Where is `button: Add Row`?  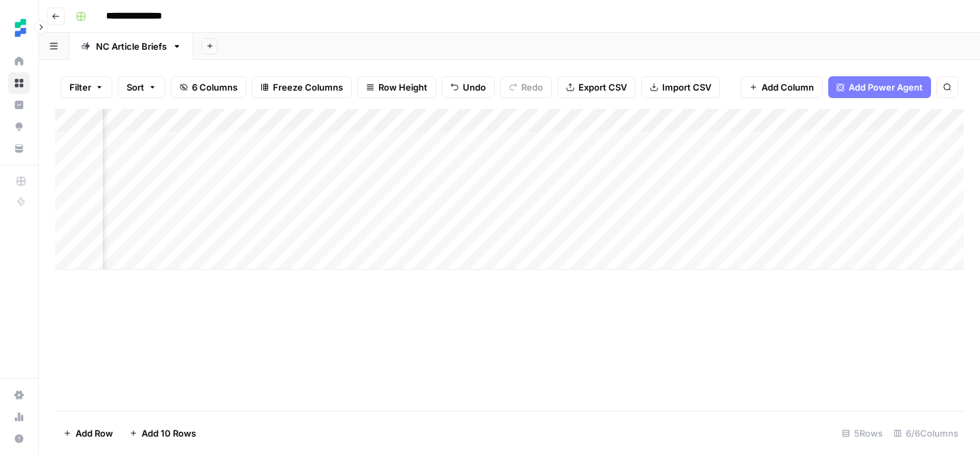
button: Add Row is located at coordinates (88, 433).